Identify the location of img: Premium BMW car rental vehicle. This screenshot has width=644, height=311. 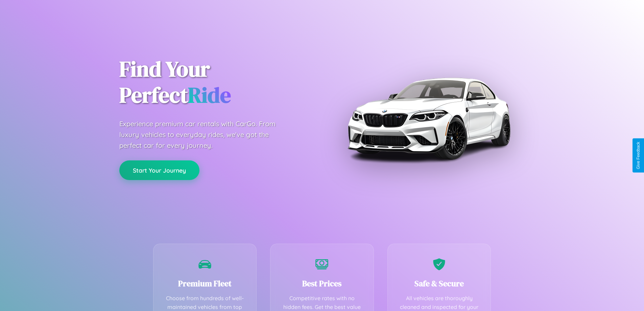
(429, 118).